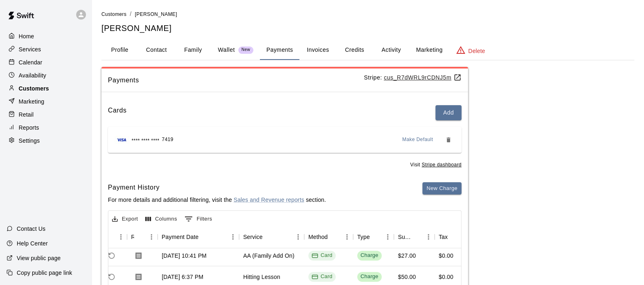 This screenshot has height=285, width=644. I want to click on button: Remove, so click(448, 140).